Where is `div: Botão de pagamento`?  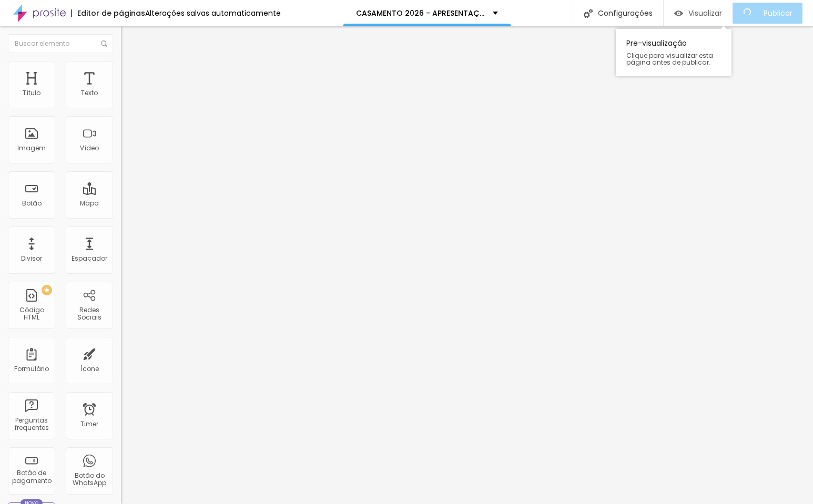
div: Botão de pagamento is located at coordinates (31, 477).